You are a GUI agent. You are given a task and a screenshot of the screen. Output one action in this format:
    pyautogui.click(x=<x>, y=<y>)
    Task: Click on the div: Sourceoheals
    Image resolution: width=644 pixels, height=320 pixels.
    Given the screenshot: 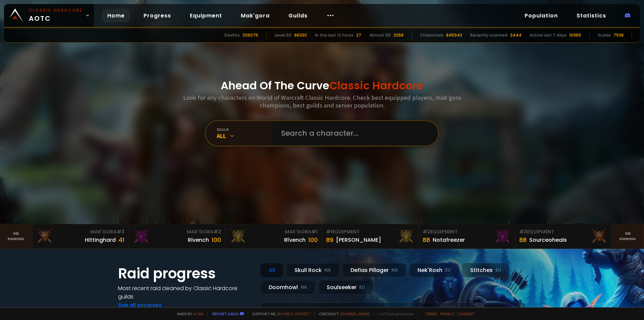 What is the action you would take?
    pyautogui.click(x=548, y=240)
    